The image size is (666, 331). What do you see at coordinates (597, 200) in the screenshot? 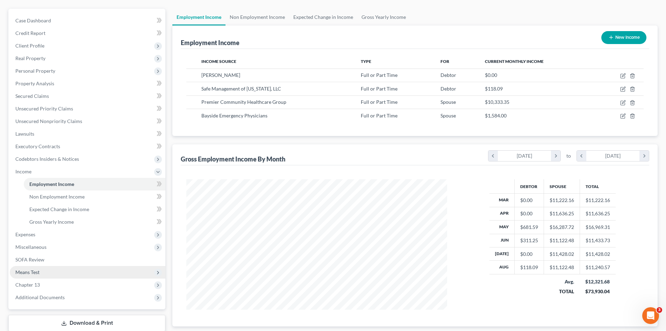
I see `td: $11,222.16` at bounding box center [597, 200].